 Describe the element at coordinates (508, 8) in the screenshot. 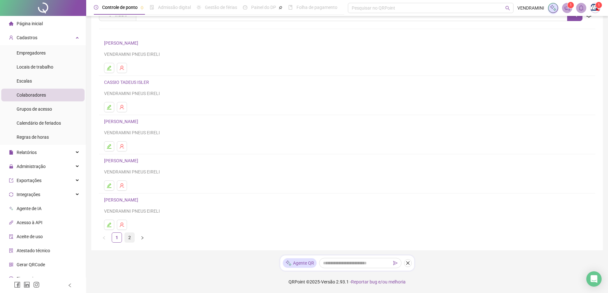

I see `span: search` at that location.